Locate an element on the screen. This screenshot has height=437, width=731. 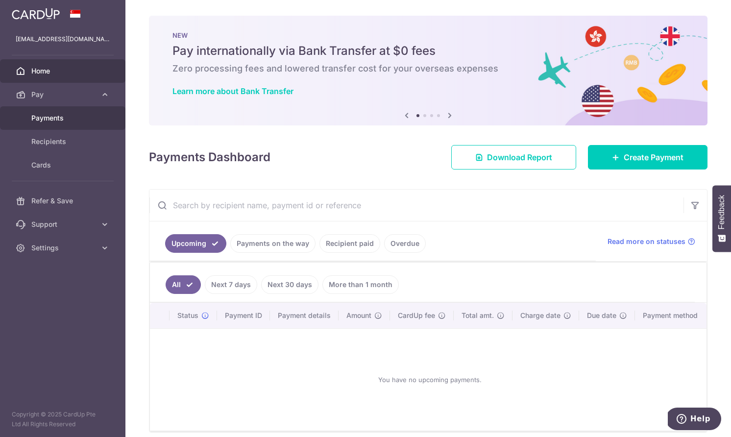
th: Payment method is located at coordinates (673, 316).